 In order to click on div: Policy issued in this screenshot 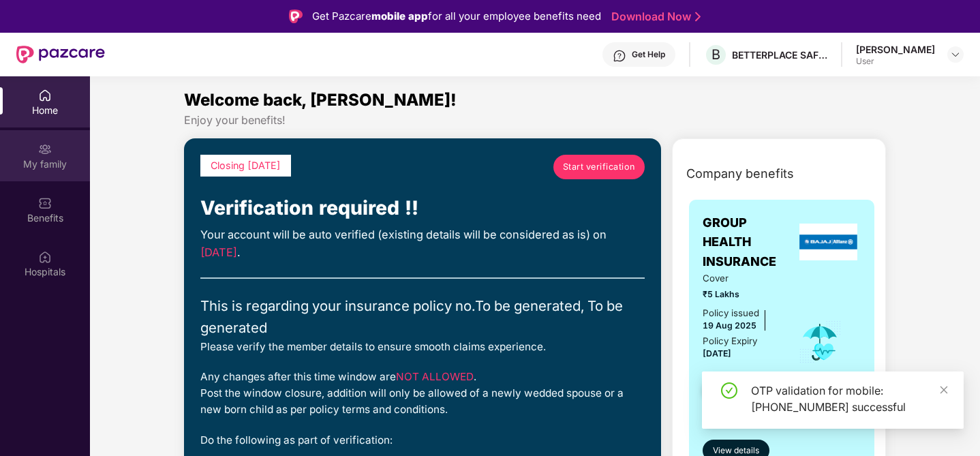, I will do `click(731, 313)`.